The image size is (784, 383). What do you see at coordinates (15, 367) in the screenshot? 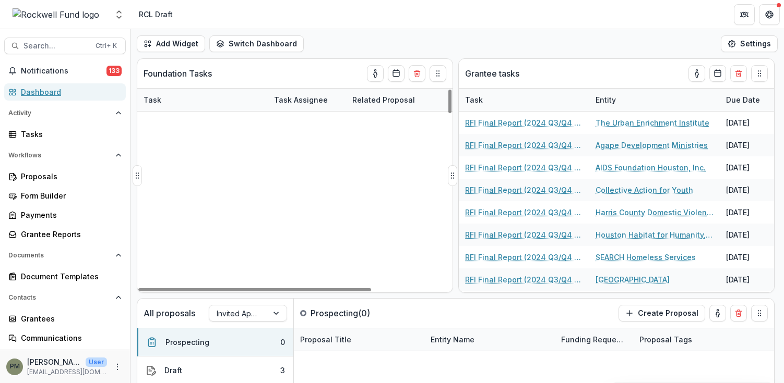
I see `div: Patrick Moreno-Covington` at bounding box center [15, 367].